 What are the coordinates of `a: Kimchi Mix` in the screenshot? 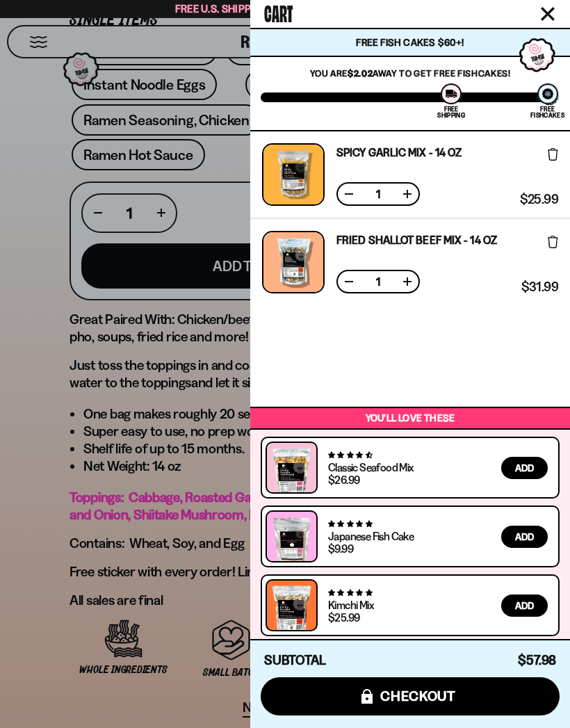 It's located at (350, 605).